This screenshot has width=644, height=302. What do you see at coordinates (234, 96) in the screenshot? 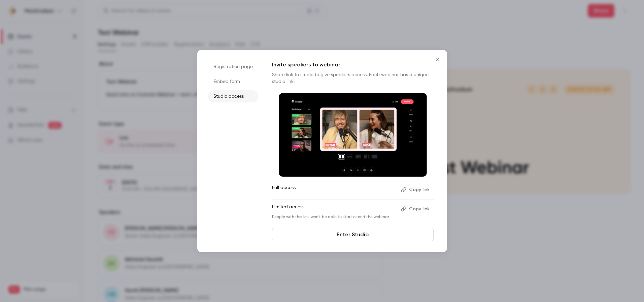
I see `li: Studio access` at bounding box center [234, 96].